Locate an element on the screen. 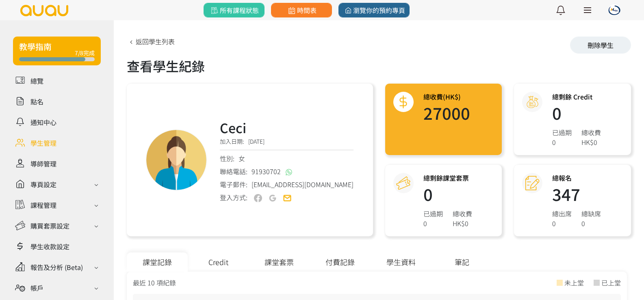 This screenshot has width=644, height=300. div: 聯絡電話: is located at coordinates (286, 171).